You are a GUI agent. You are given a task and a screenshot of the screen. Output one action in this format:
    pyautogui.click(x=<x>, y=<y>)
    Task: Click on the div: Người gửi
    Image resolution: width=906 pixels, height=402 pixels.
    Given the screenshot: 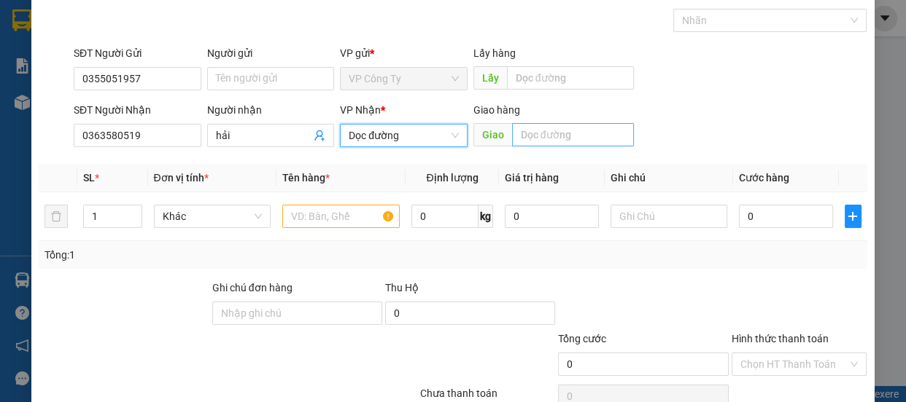 What is the action you would take?
    pyautogui.click(x=271, y=53)
    